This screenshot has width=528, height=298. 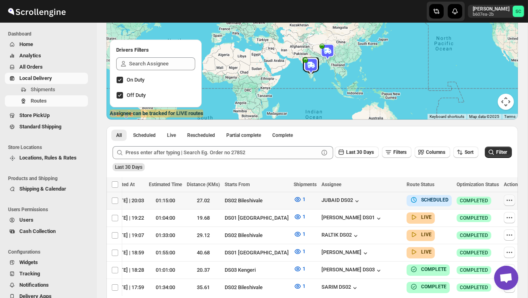 I want to click on span: Distance (KMs), so click(x=203, y=184).